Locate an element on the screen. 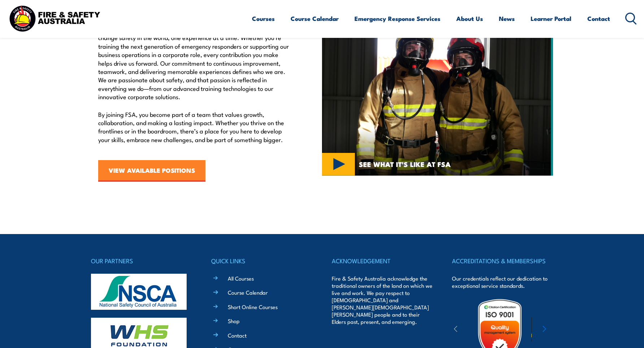  a: VIEW AVAILABLE POSITIONS is located at coordinates (151, 171).